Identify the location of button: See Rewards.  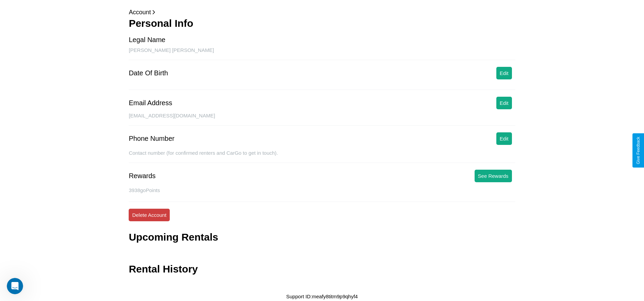
(493, 176).